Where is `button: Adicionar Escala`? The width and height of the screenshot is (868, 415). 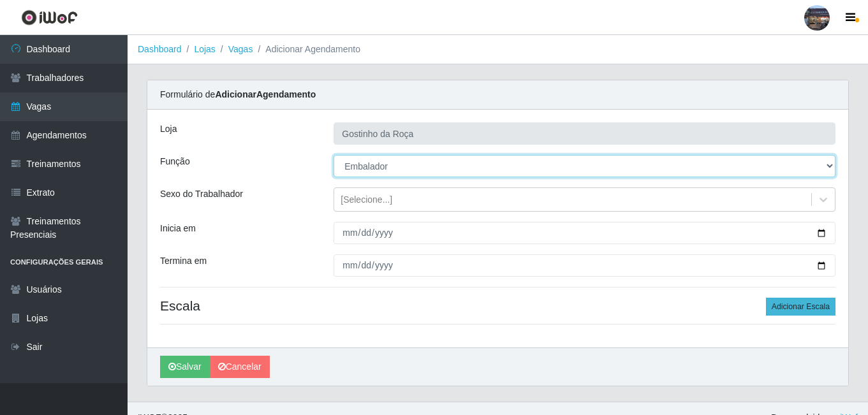 button: Adicionar Escala is located at coordinates (800, 307).